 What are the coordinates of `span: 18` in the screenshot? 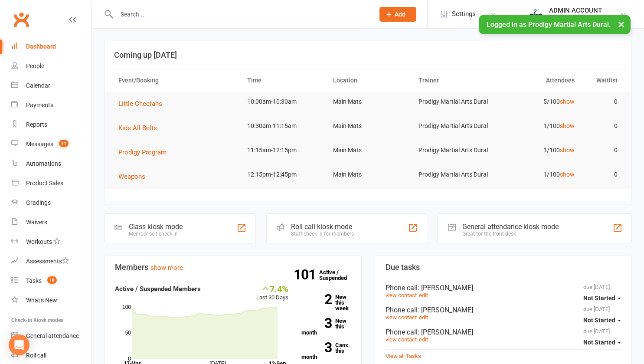 It's located at (52, 280).